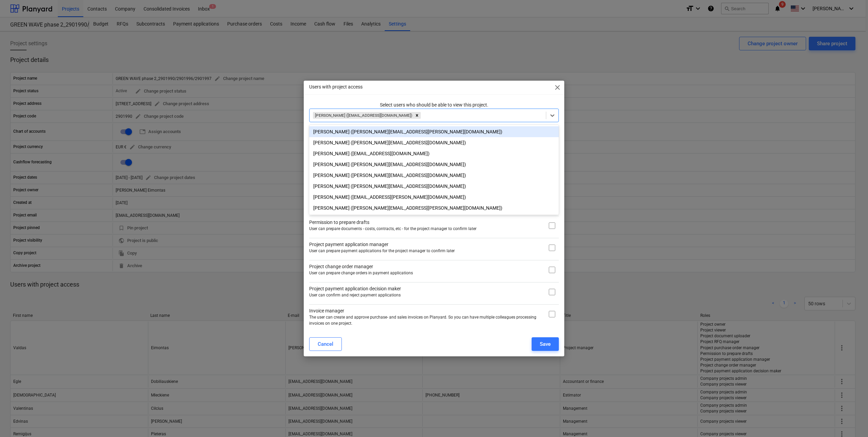 This screenshot has width=868, height=437. Describe the element at coordinates (426, 320) in the screenshot. I see `p: The user can create and approve purchase- and sales invoices on Planyard. So you can have multipl...` at that location.